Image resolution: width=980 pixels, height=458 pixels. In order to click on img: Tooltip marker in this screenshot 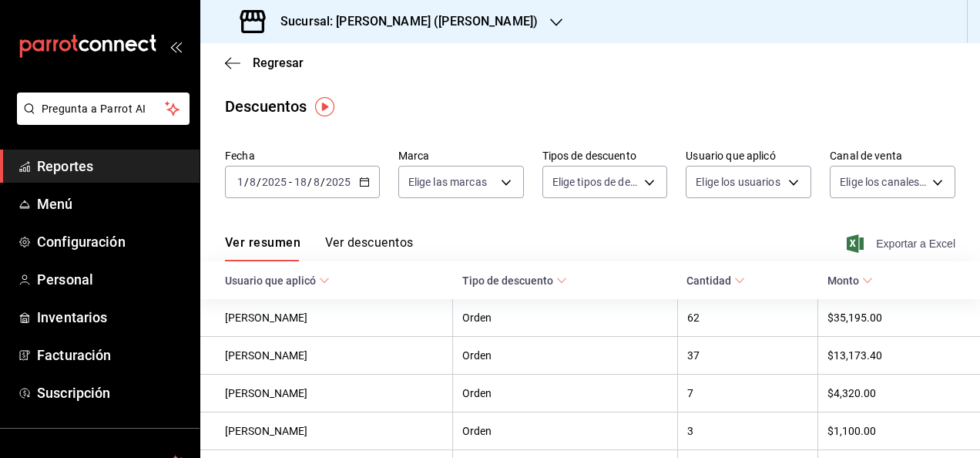, I will do `click(324, 106)`.